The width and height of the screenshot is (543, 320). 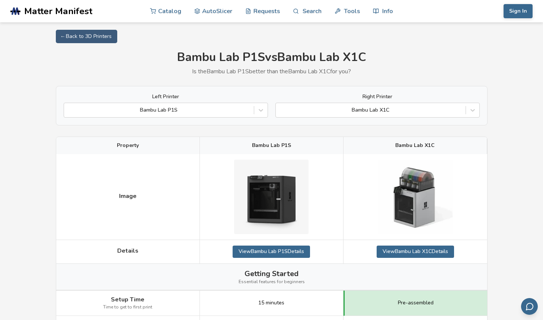 What do you see at coordinates (86, 36) in the screenshot?
I see `a: ← Back to 3D Printers` at bounding box center [86, 36].